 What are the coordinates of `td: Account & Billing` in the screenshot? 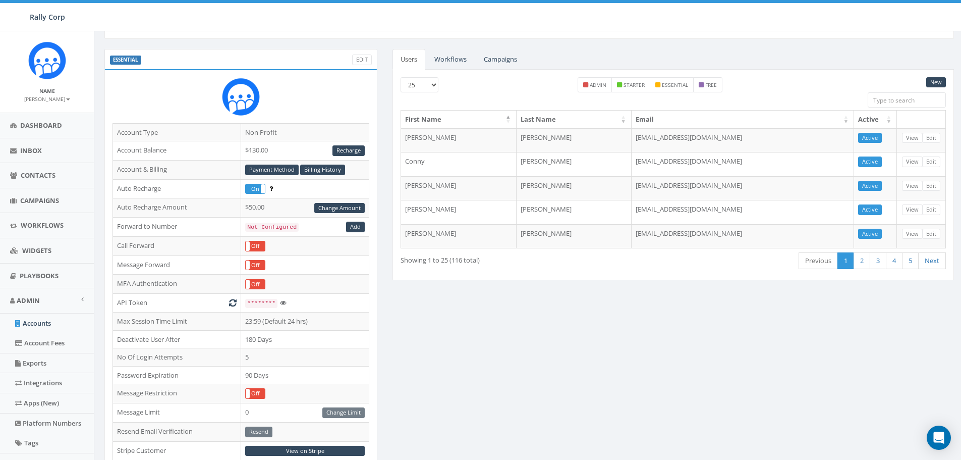 It's located at (177, 170).